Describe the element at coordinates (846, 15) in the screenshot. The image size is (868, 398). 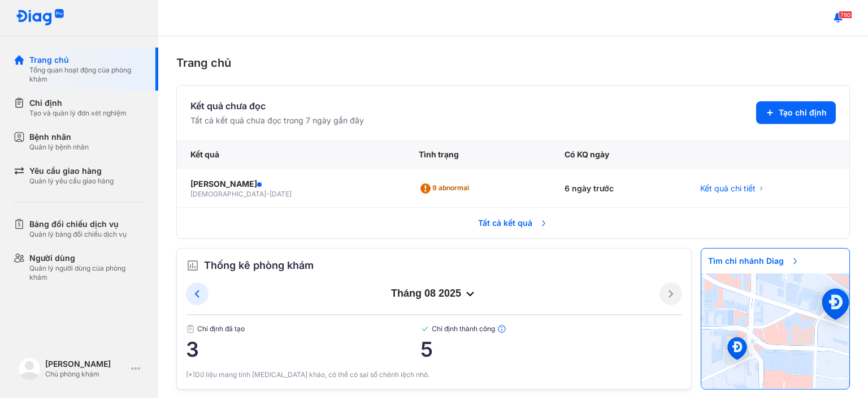
I see `span: 780` at that location.